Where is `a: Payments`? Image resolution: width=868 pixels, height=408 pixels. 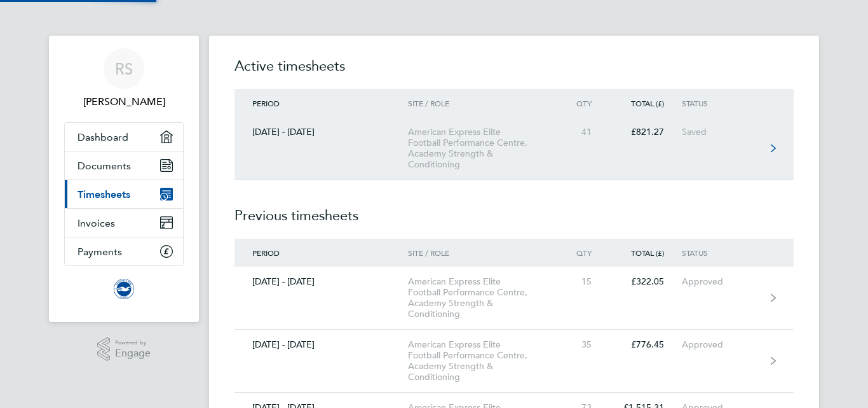 a: Payments is located at coordinates (124, 252).